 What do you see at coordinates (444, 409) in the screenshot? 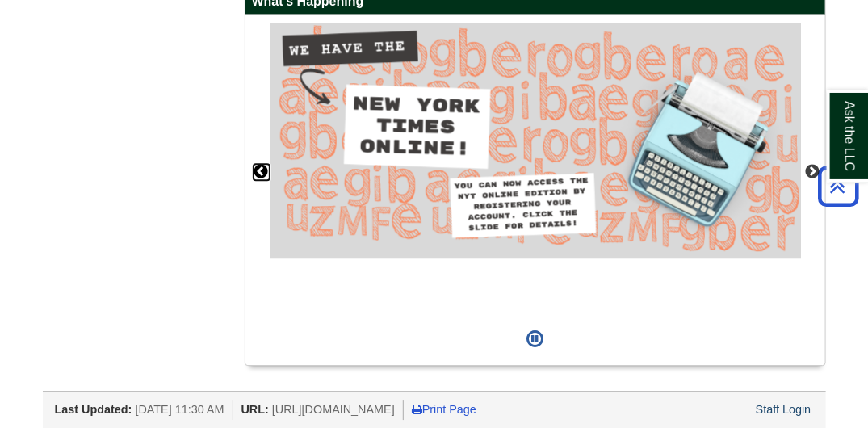
I see `a: Print Page` at bounding box center [444, 409].